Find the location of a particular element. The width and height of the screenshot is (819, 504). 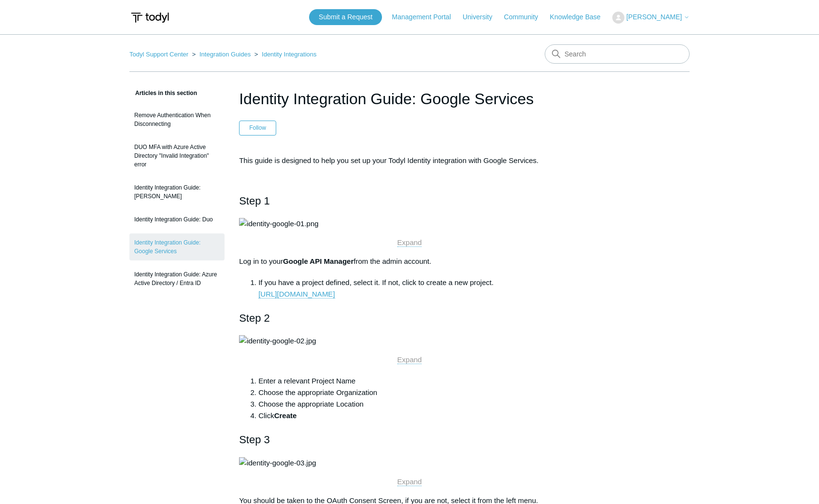

img: identity-google-02.jpg is located at coordinates (277, 341).